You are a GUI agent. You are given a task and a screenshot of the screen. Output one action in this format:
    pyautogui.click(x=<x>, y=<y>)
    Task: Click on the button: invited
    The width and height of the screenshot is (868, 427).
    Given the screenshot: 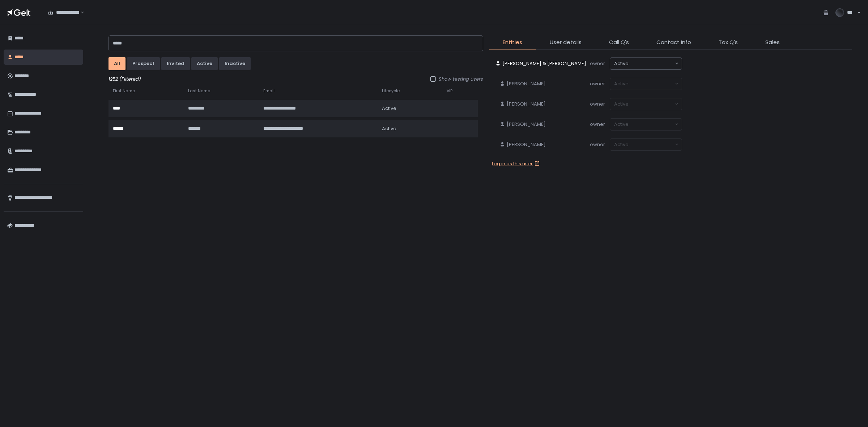 What is the action you would take?
    pyautogui.click(x=176, y=63)
    